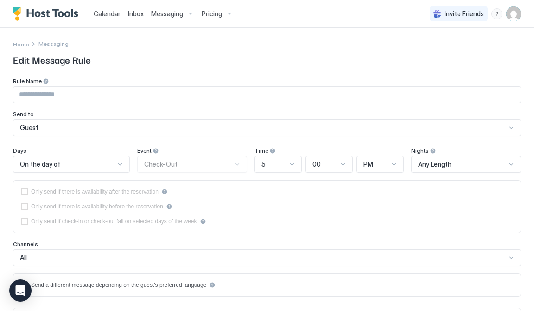 This screenshot has height=311, width=534. What do you see at coordinates (27, 81) in the screenshot?
I see `span: Rule Name` at bounding box center [27, 81].